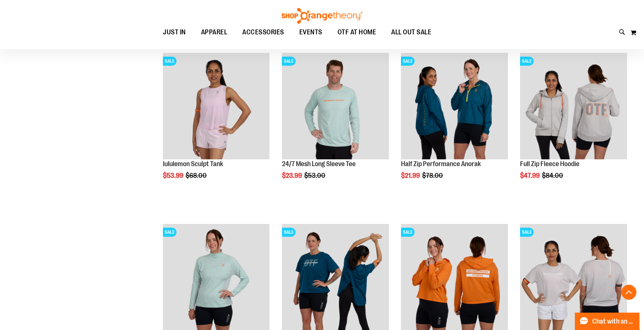 This screenshot has width=644, height=330. Describe the element at coordinates (454, 106) in the screenshot. I see `img: Half Zip Performance Anorak` at that location.